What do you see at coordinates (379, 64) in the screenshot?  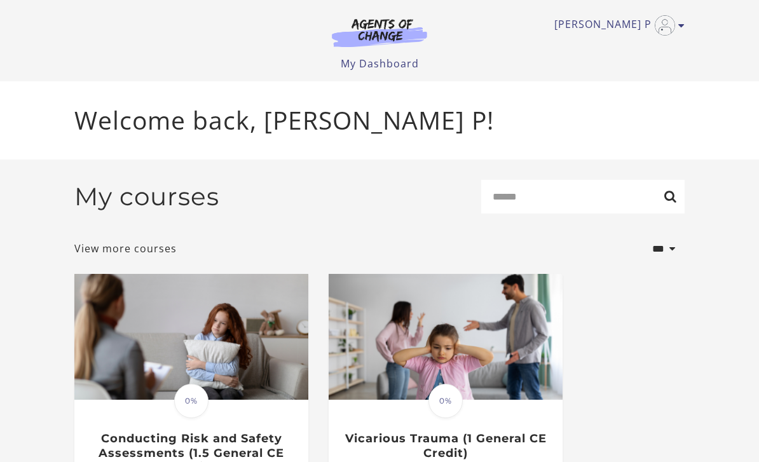 I see `a: My Dashboard` at bounding box center [379, 64].